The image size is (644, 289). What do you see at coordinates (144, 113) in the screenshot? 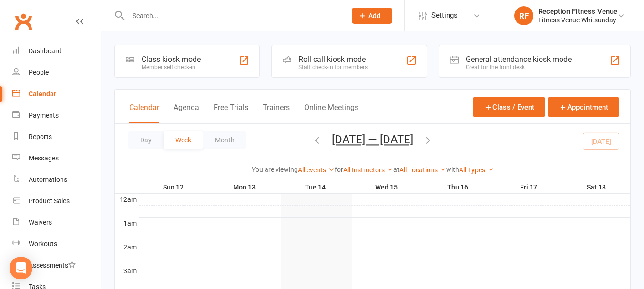
I see `button: Calendar` at bounding box center [144, 113].